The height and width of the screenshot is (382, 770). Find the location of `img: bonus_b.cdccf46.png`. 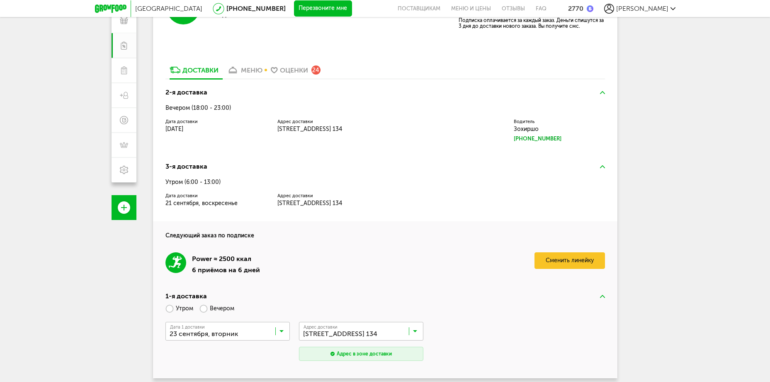

img: bonus_b.cdccf46.png is located at coordinates (590, 9).